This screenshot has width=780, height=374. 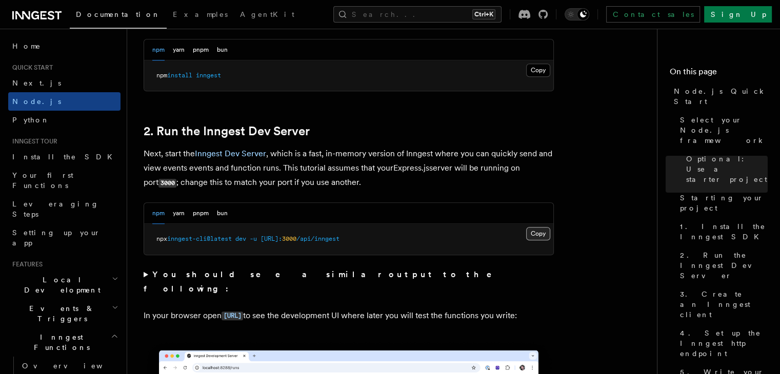 What do you see at coordinates (726, 169) in the screenshot?
I see `span: Optional: Use a starter project` at bounding box center [726, 169].